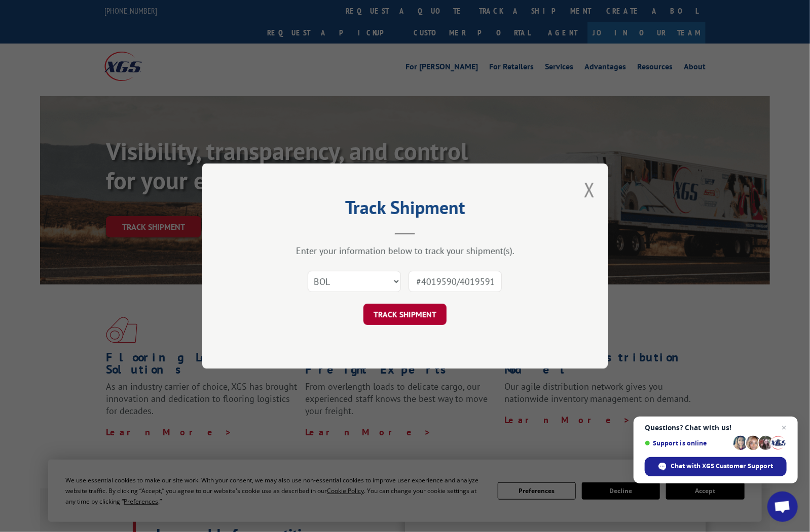 This screenshot has height=532, width=810. I want to click on button: TRACK SHIPMENT, so click(405, 315).